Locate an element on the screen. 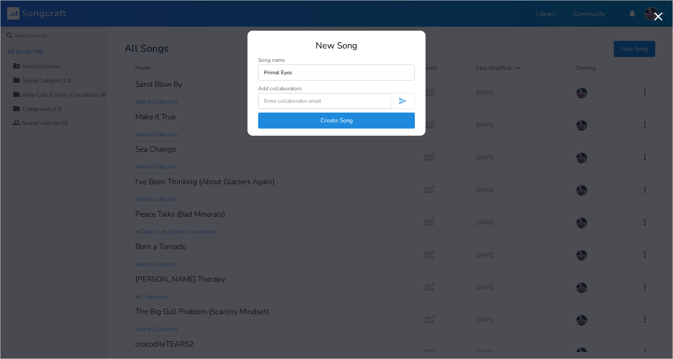 The height and width of the screenshot is (359, 673). div: Add collaborators is located at coordinates (280, 89).